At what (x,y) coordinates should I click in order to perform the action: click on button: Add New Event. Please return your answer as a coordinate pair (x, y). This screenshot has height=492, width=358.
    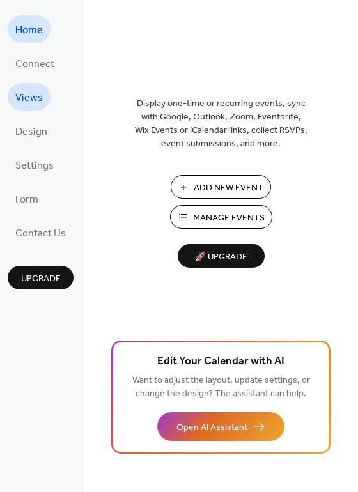
    Looking at the image, I should click on (220, 187).